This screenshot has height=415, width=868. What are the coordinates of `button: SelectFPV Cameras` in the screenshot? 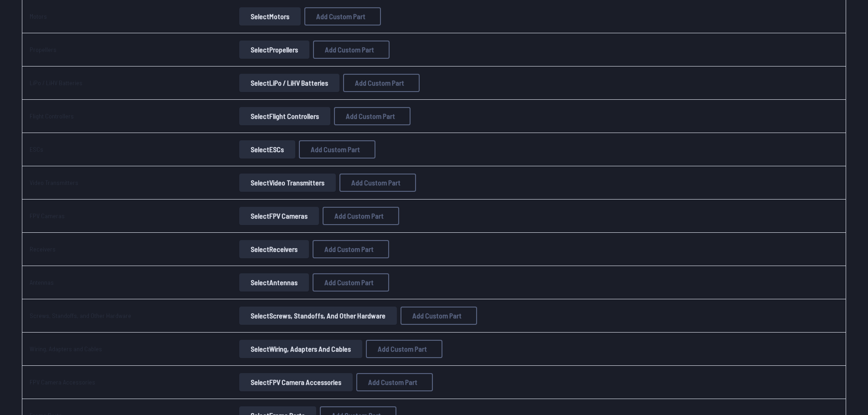 It's located at (279, 216).